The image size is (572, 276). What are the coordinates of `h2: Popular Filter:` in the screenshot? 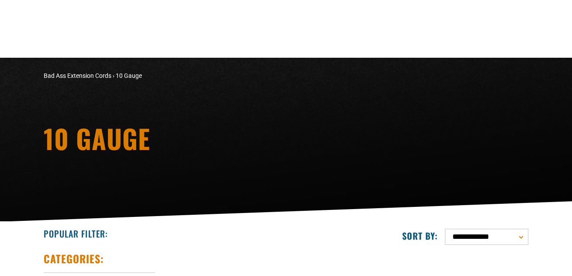 It's located at (76, 233).